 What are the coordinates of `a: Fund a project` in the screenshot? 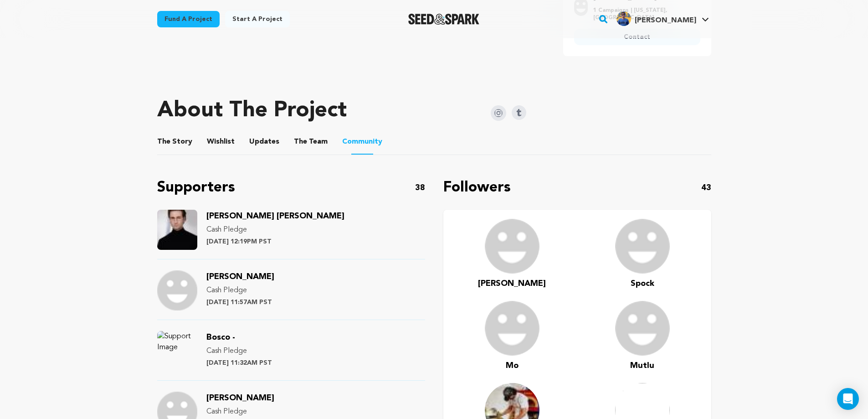 It's located at (188, 19).